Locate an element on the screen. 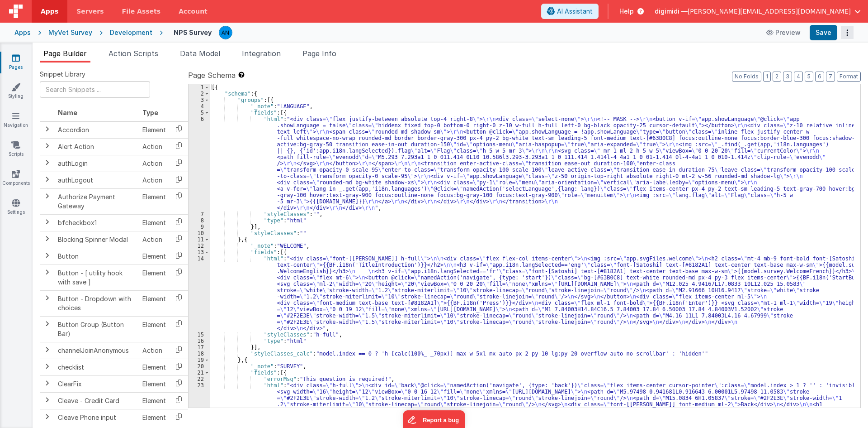 The width and height of the screenshot is (868, 428). td: checklist is located at coordinates (96, 366).